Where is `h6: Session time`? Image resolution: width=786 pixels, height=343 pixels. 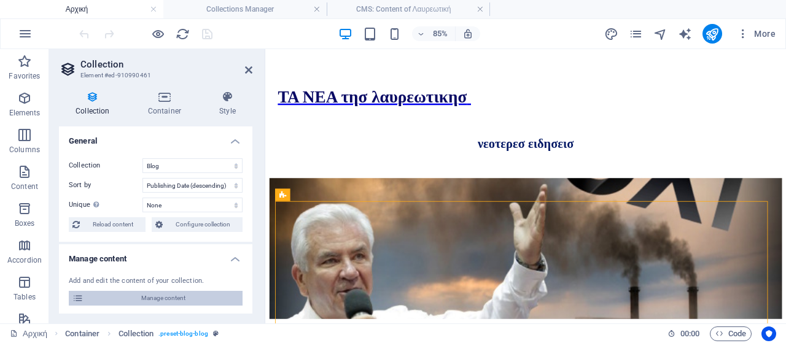 h6: Session time is located at coordinates (683, 334).